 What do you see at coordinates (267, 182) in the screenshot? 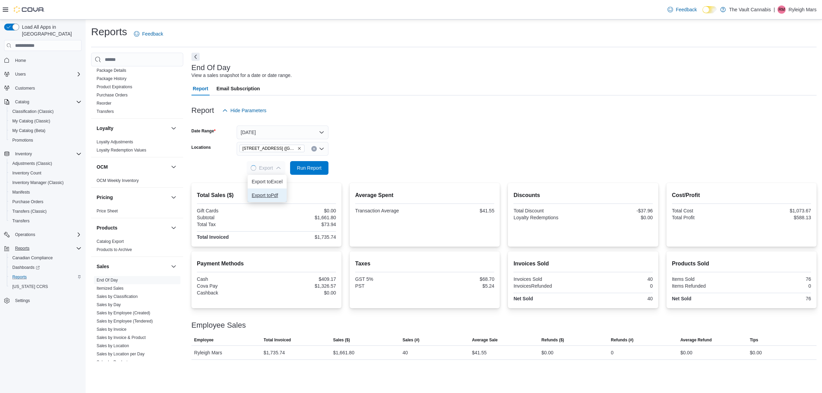
I see `span: Export to Excel` at bounding box center [267, 182].